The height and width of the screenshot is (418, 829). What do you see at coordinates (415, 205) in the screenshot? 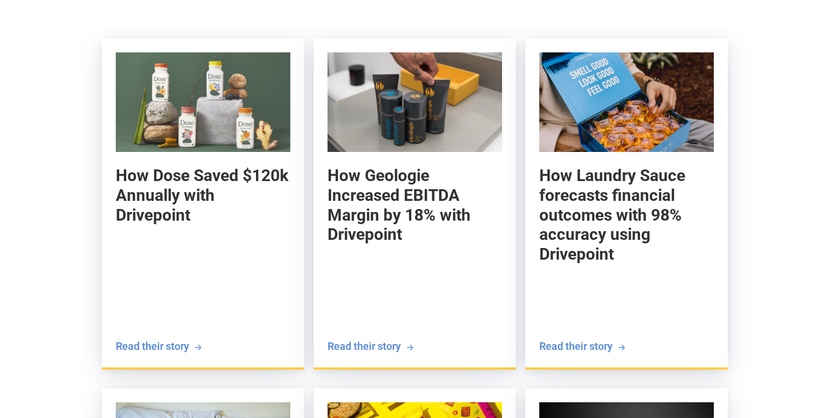
I see `h5: How Geologie Increased EBITDA Margin by 18% with Drivepoint` at bounding box center [415, 205].